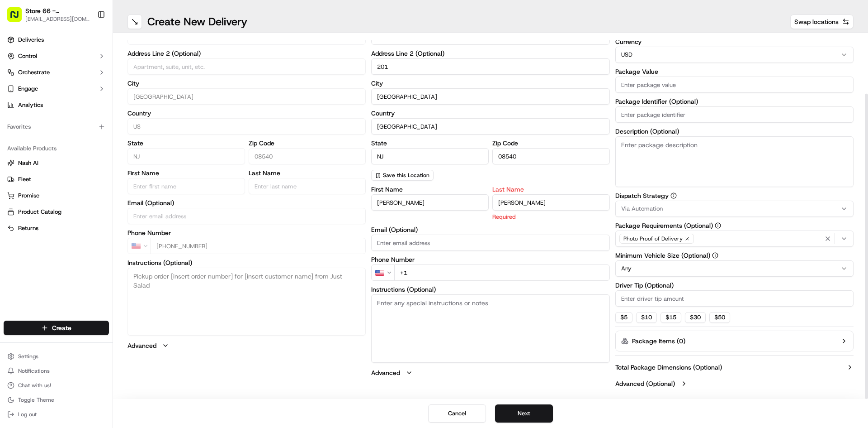 This screenshot has width=868, height=428. I want to click on button: Photo Proof of Delivery, so click(734, 238).